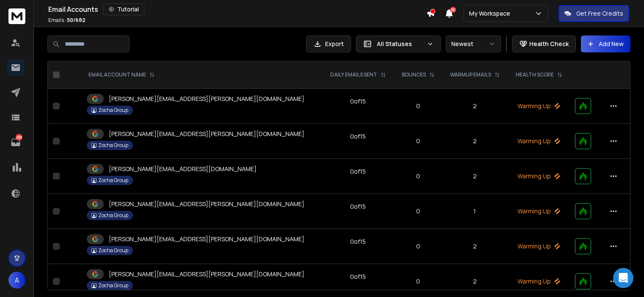  I want to click on div: EMAIL ACCOUNT NAME, so click(121, 75).